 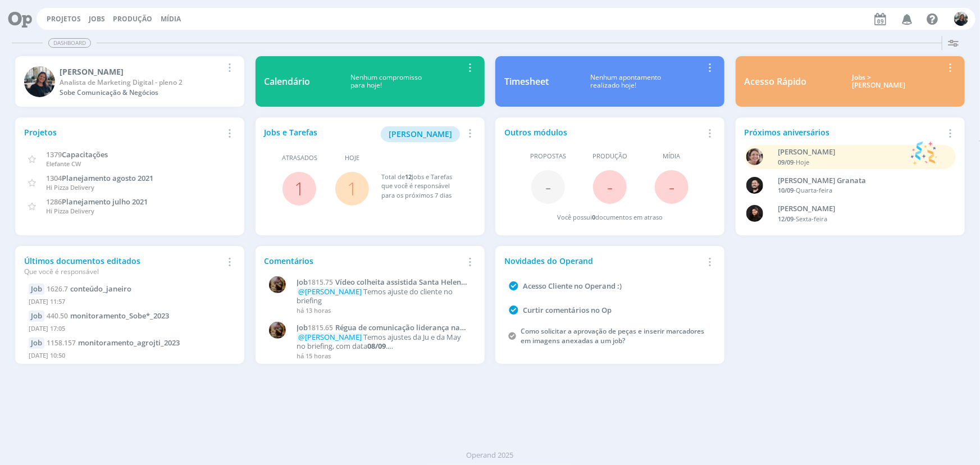 I want to click on button: Jobs, so click(x=96, y=19).